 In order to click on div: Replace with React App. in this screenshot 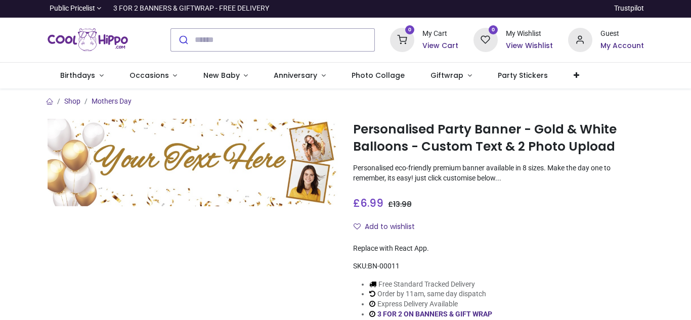, I will do `click(498, 249)`.